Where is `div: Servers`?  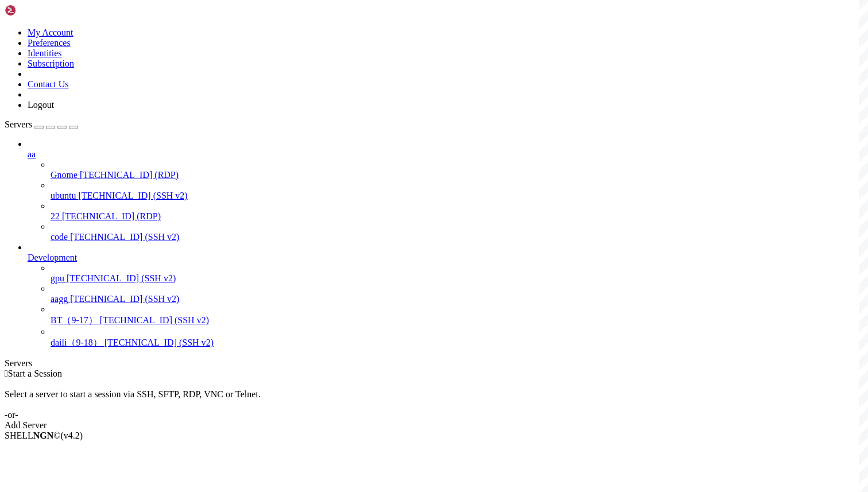
div: Servers is located at coordinates (434, 364).